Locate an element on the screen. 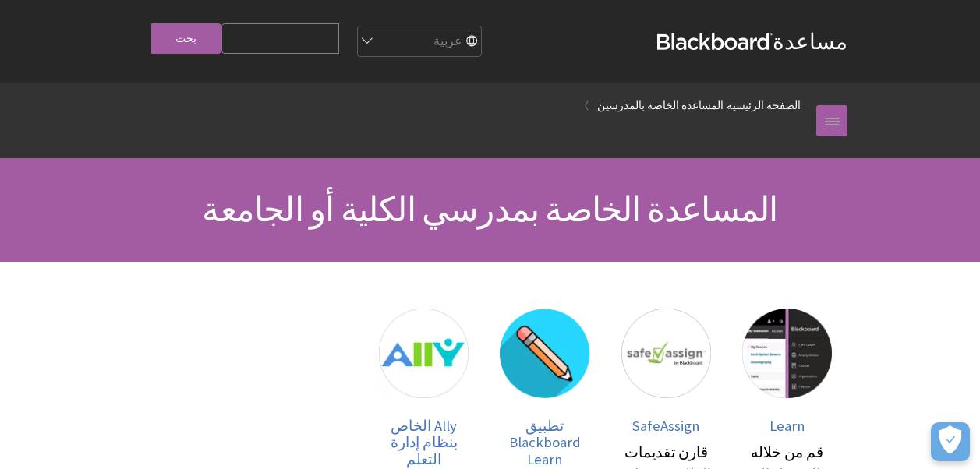 The height and width of the screenshot is (469, 980). img: تطبيق Blackboard Learn is located at coordinates (545, 353).